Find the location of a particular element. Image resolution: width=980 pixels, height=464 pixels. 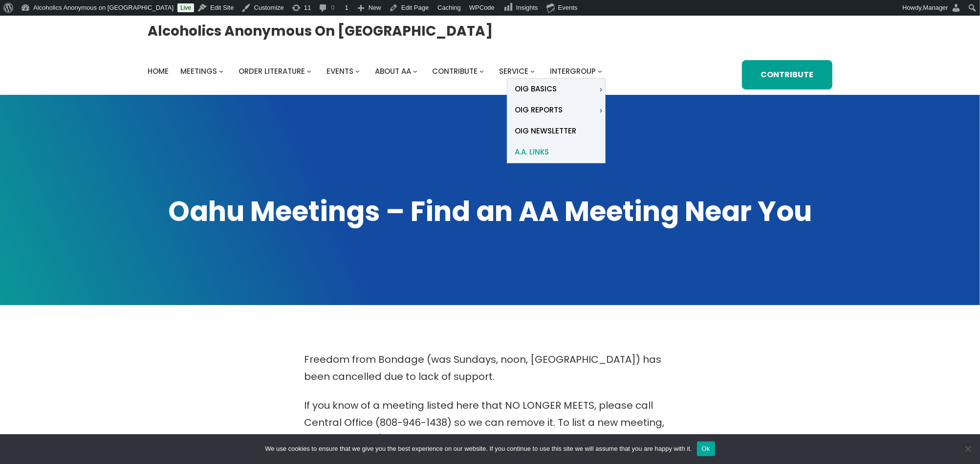

span: About AA is located at coordinates (393, 71).